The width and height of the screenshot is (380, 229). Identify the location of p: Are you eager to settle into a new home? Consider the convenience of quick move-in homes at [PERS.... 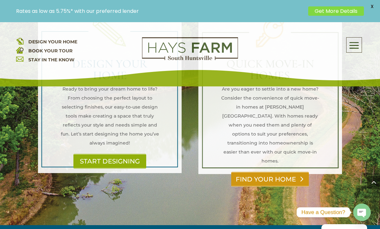
(270, 125).